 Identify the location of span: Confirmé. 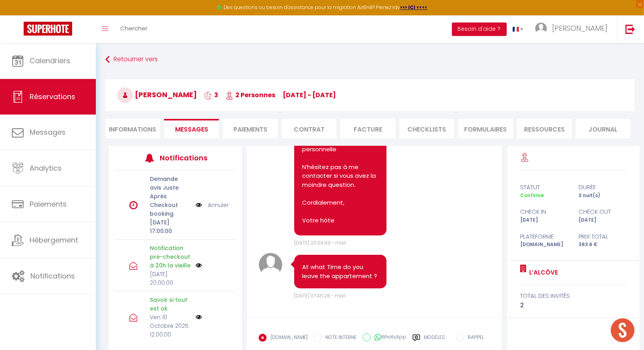
(533, 195).